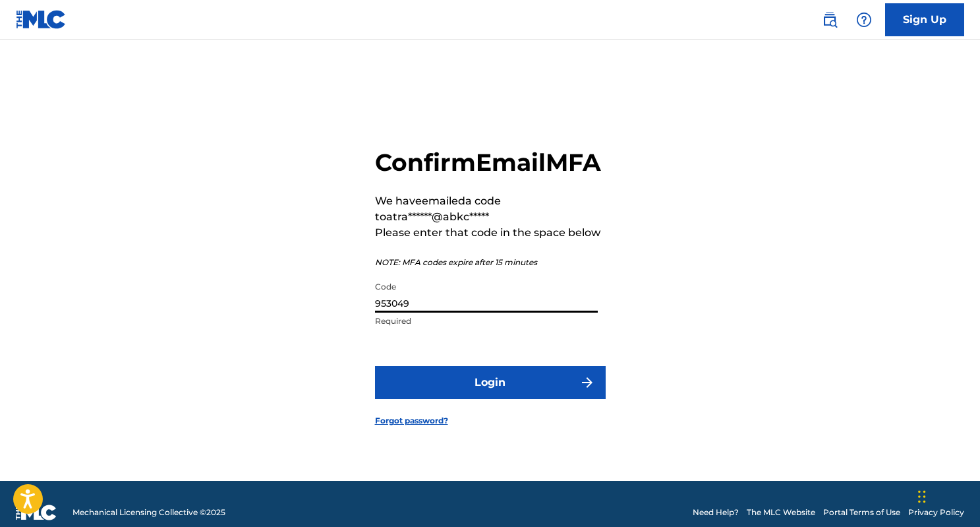 The image size is (980, 527). What do you see at coordinates (41, 19) in the screenshot?
I see `img: MLC Logo` at bounding box center [41, 19].